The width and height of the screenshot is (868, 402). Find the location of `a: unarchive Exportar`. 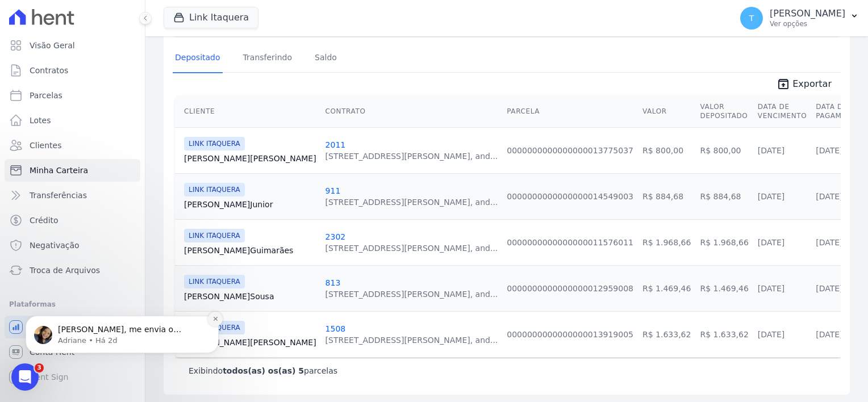

a: unarchive Exportar is located at coordinates (803, 86).